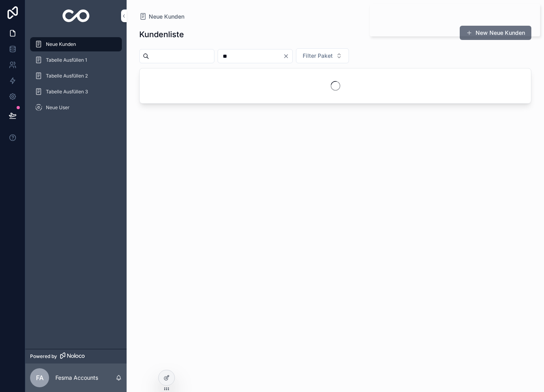 The height and width of the screenshot is (392, 544). I want to click on a: Tabelle Ausfüllen 3, so click(76, 92).